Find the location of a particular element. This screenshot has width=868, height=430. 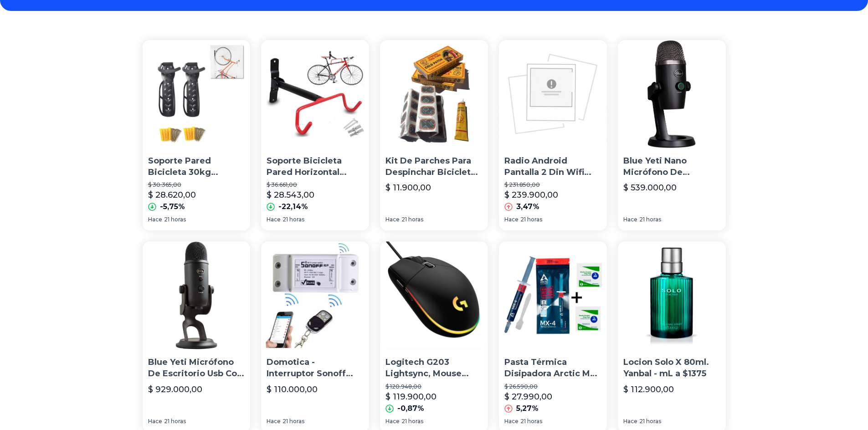

p: $ 36.661,00 is located at coordinates (315, 185).